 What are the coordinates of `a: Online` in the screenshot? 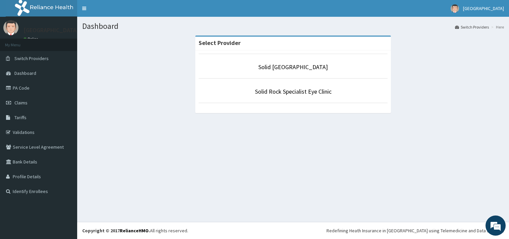 It's located at (32, 39).